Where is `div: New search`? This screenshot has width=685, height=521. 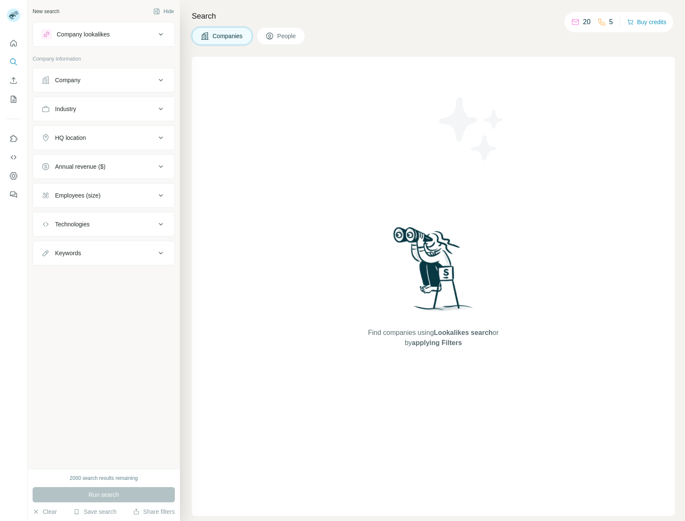 div: New search is located at coordinates (46, 11).